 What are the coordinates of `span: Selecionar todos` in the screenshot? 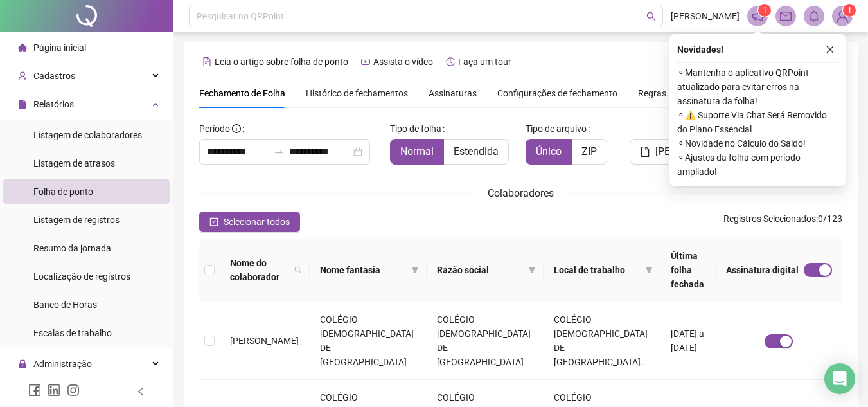 It's located at (256, 222).